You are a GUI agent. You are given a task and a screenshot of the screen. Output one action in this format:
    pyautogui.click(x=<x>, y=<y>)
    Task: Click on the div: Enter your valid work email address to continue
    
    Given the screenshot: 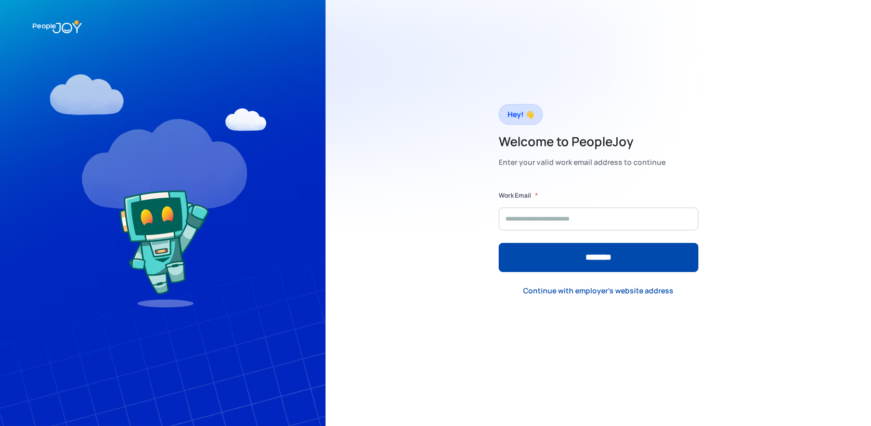 What is the action you would take?
    pyautogui.click(x=582, y=162)
    